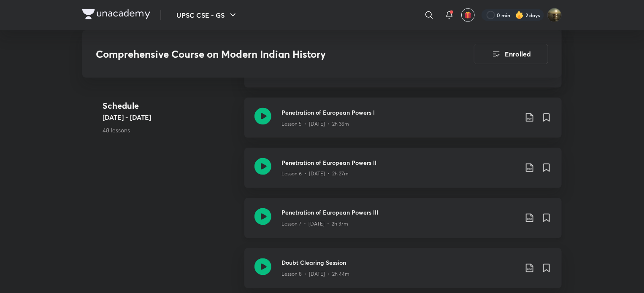  I want to click on img: avatar, so click(468, 15).